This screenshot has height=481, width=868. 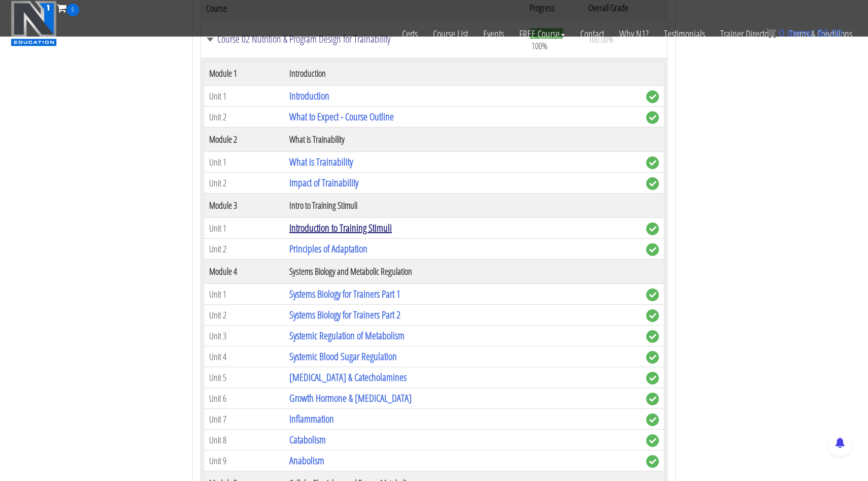 I want to click on td: Unit 3, so click(x=244, y=336).